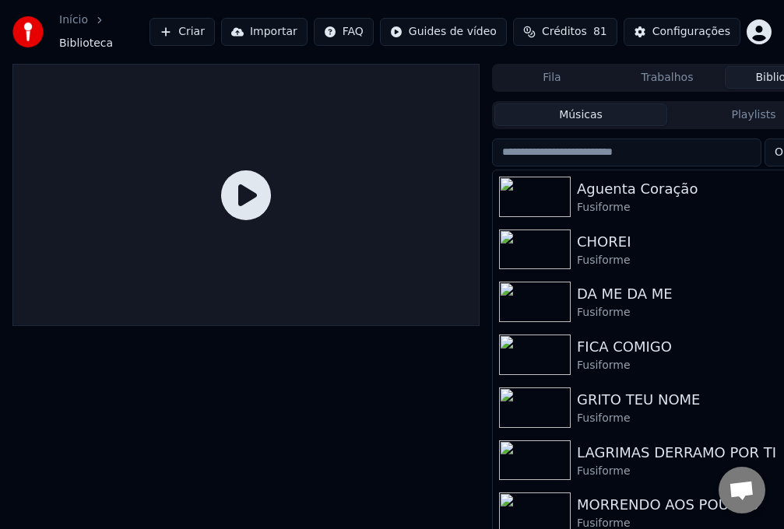 Image resolution: width=784 pixels, height=529 pixels. I want to click on button: Criar, so click(182, 32).